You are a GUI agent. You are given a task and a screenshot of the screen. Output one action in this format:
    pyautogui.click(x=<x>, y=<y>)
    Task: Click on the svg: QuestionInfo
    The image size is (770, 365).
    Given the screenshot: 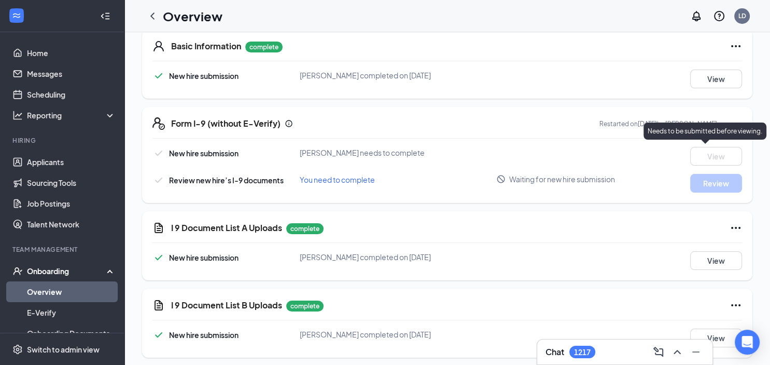 What is the action you would take?
    pyautogui.click(x=719, y=16)
    